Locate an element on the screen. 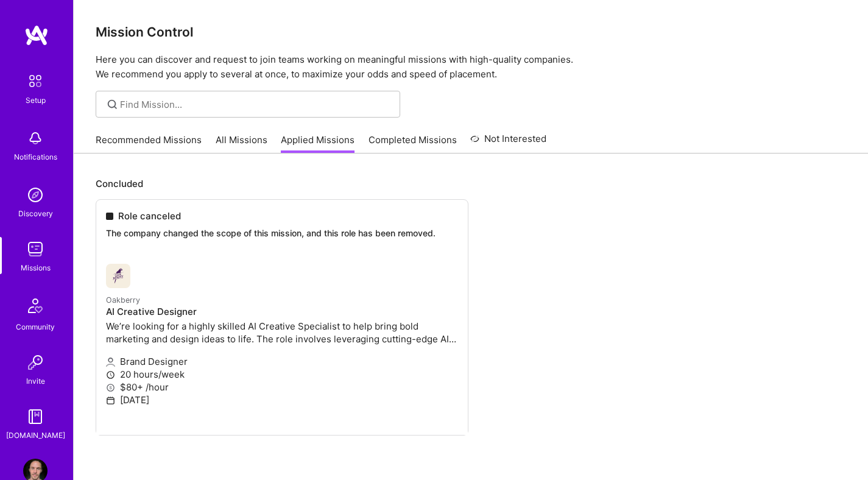  a: Applied Missions is located at coordinates (318, 143).